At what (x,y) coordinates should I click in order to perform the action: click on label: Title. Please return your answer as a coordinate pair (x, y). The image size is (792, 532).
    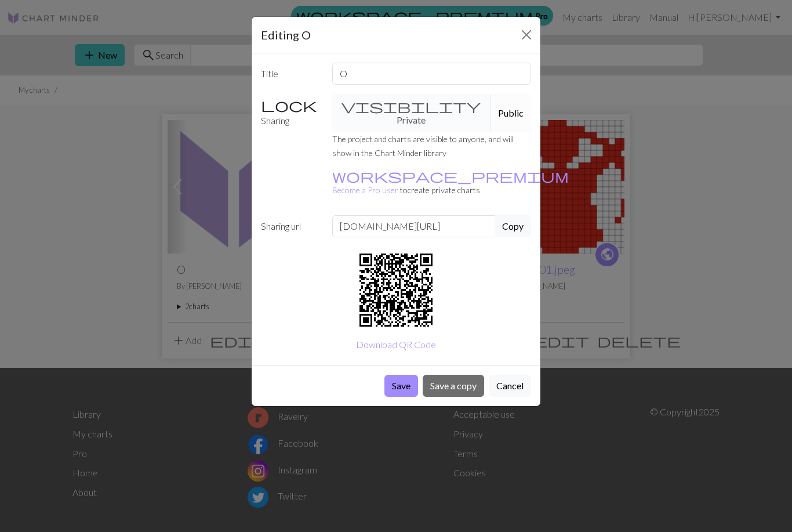
    Looking at the image, I should click on (289, 74).